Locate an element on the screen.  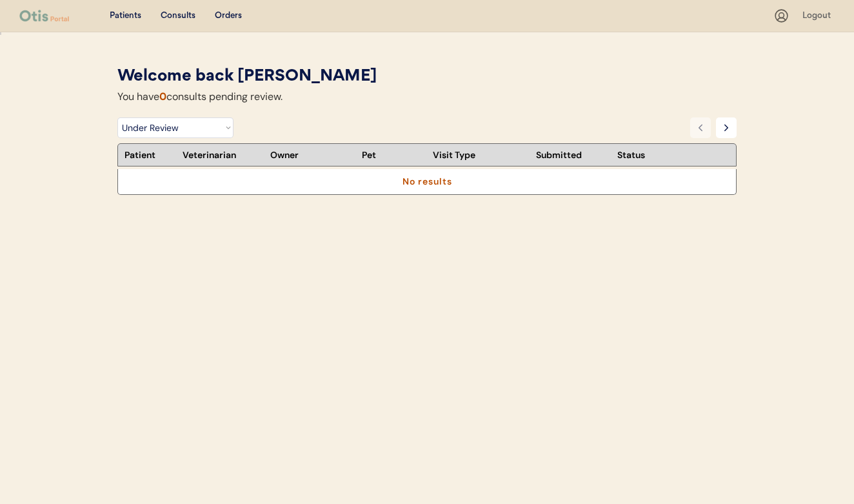
div: You have consults pending review. is located at coordinates (200, 97).